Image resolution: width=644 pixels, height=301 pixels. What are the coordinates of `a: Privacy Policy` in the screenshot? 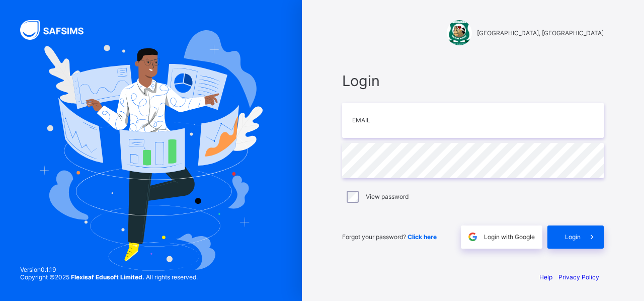 It's located at (579, 277).